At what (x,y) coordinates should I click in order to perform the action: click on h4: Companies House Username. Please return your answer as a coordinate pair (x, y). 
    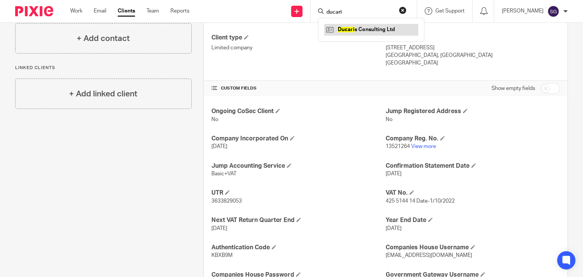
    Looking at the image, I should click on (472, 247).